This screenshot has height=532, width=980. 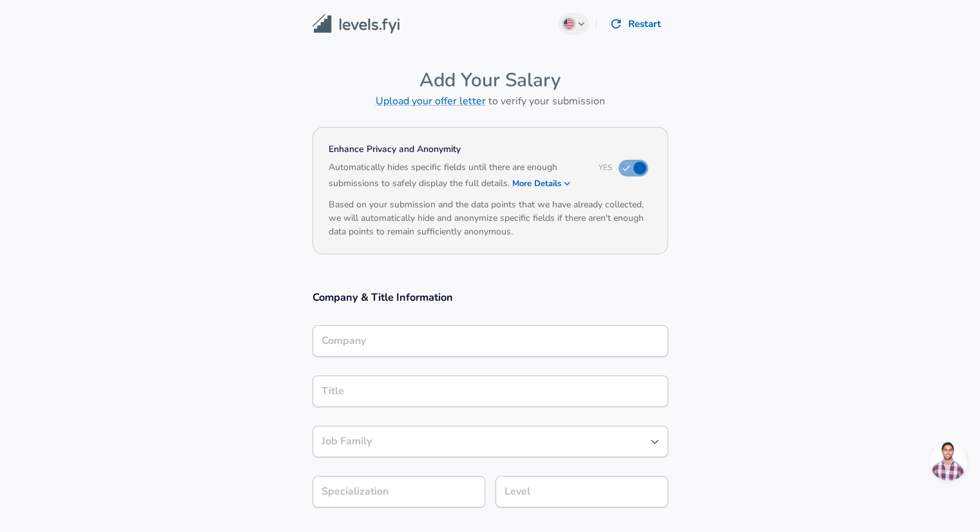 I want to click on button: More Details, so click(x=541, y=184).